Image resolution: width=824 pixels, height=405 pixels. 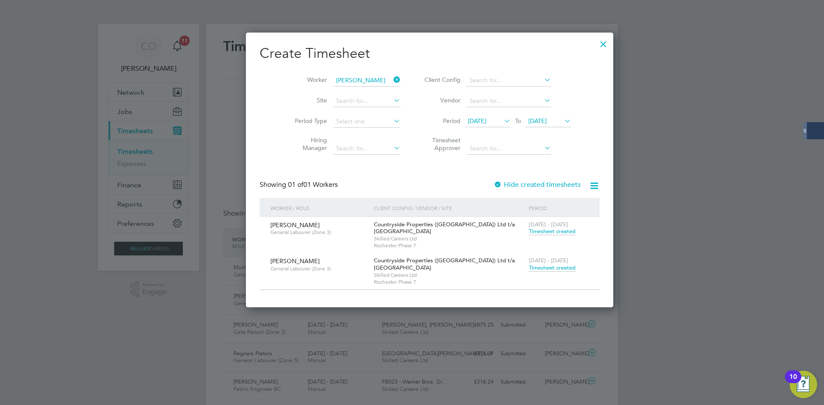 I want to click on label: Timesheet Approver, so click(x=441, y=144).